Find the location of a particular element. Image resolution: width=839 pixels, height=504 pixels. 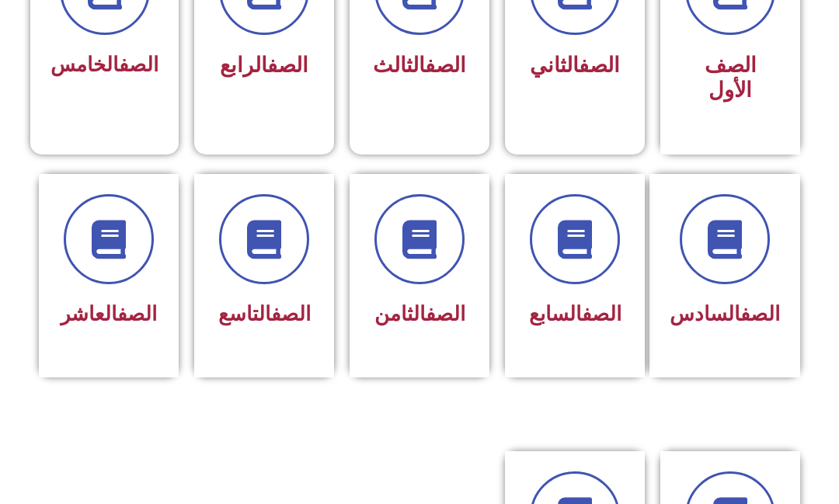

span: السابع is located at coordinates (575, 314).